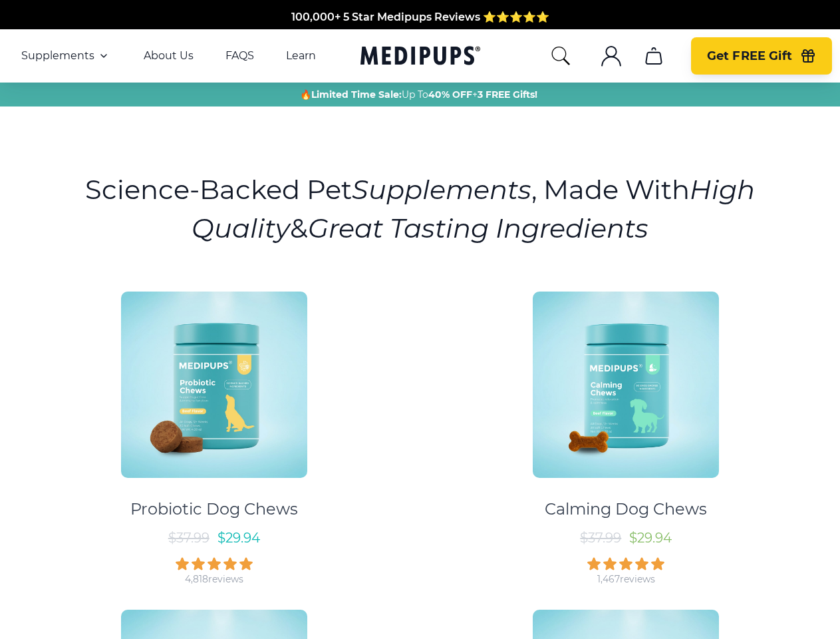  I want to click on a: Medipups, so click(421, 57).